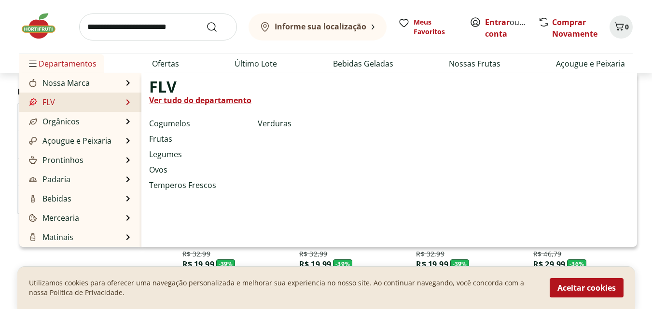  Describe the element at coordinates (363, 64) in the screenshot. I see `a: Bebidas Geladas` at that location.